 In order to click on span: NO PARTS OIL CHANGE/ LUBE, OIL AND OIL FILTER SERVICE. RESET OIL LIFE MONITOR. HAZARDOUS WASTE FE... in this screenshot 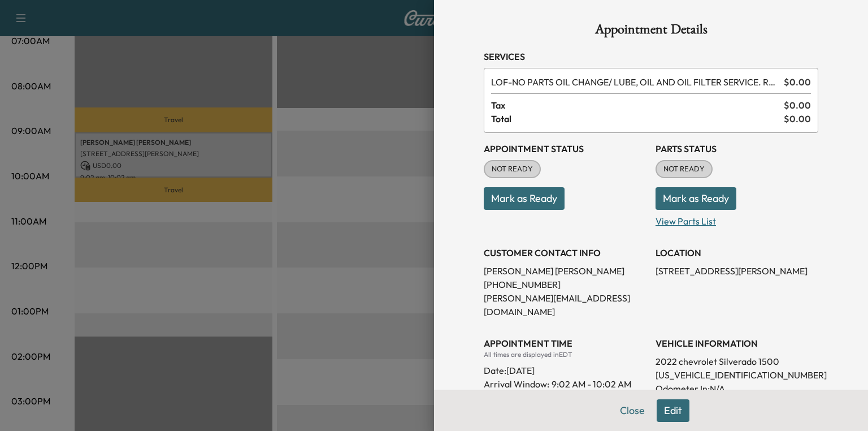, I will do `click(636, 82)`.